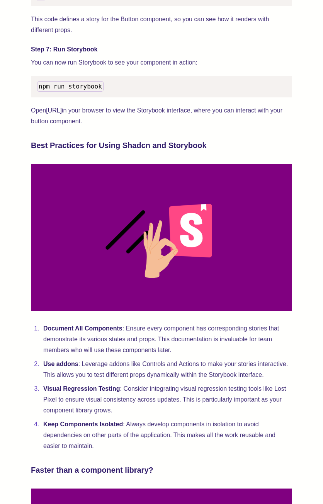 This screenshot has height=504, width=323. What do you see at coordinates (83, 328) in the screenshot?
I see `strong: Document All Components` at bounding box center [83, 328].